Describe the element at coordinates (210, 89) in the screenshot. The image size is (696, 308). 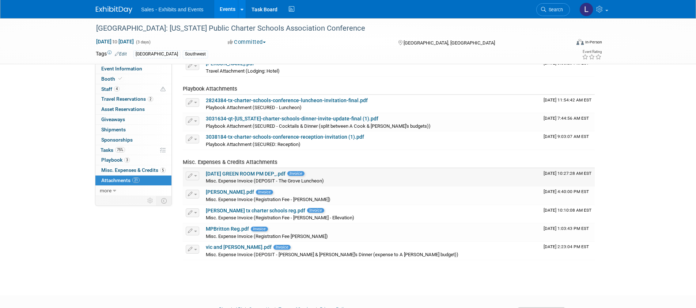
I see `span: Playbook Attachments` at that location.